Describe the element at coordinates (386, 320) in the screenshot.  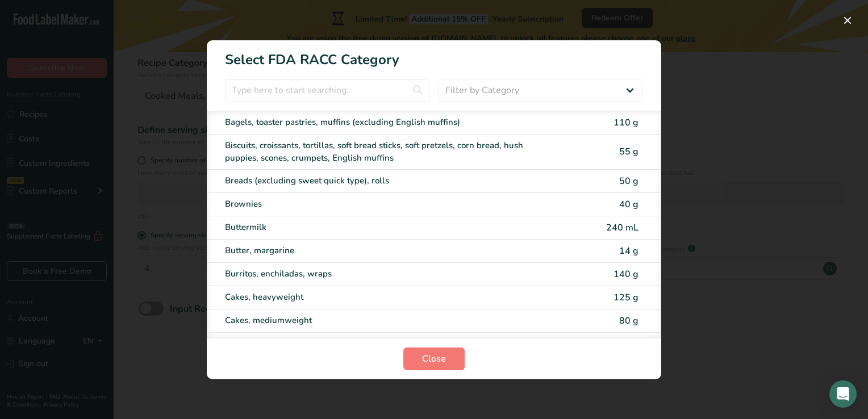
I see `div: Cakes, mediumweight` at that location.